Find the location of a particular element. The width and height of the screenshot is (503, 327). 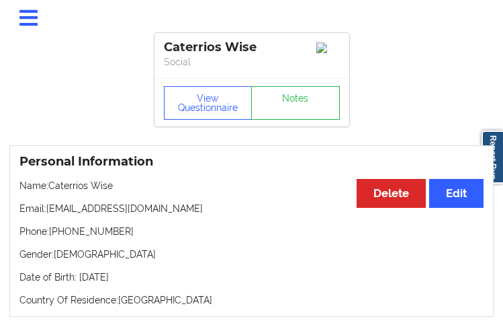

p: Name: Caterrios Wise is located at coordinates (251, 185).